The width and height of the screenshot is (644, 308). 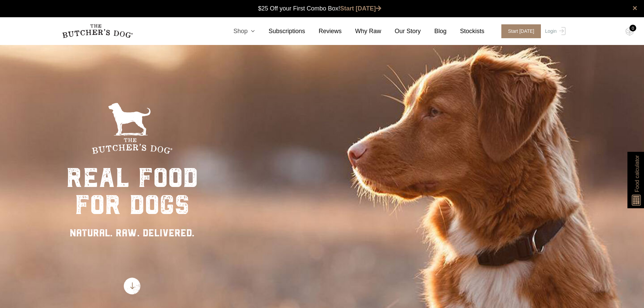 I want to click on a: Subscriptions, so click(x=280, y=31).